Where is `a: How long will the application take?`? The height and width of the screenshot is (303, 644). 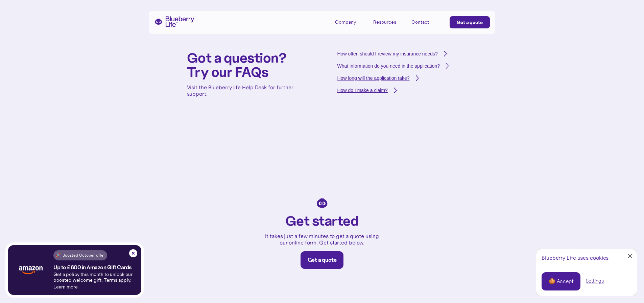
a: How long will the application take? is located at coordinates (397, 78).